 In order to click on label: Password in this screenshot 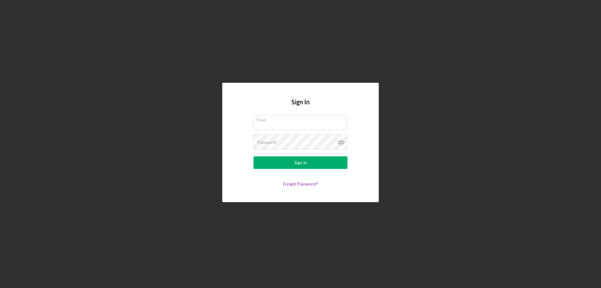, I will do `click(266, 142)`.